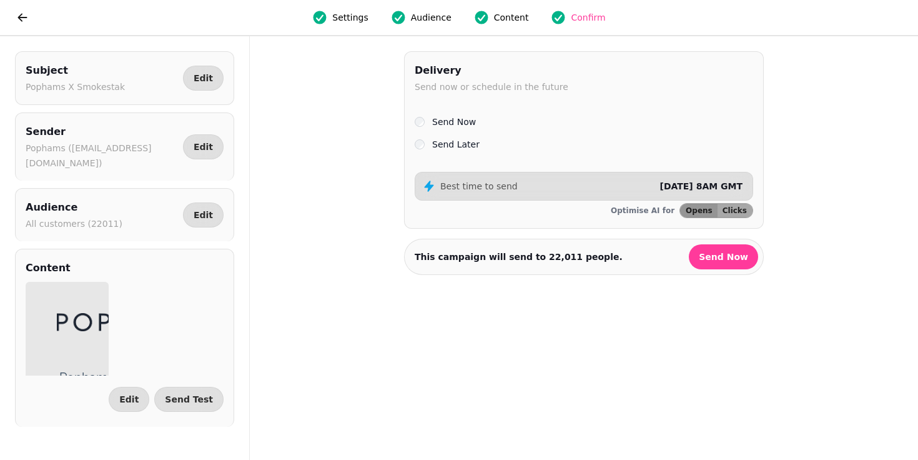 This screenshot has width=918, height=460. I want to click on p: Optimise AI for, so click(643, 211).